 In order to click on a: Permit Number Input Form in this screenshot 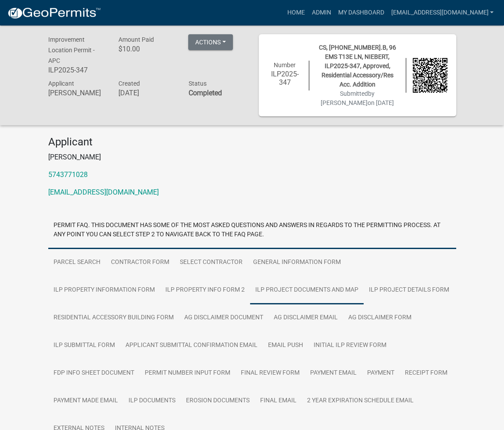, I will do `click(187, 373)`.